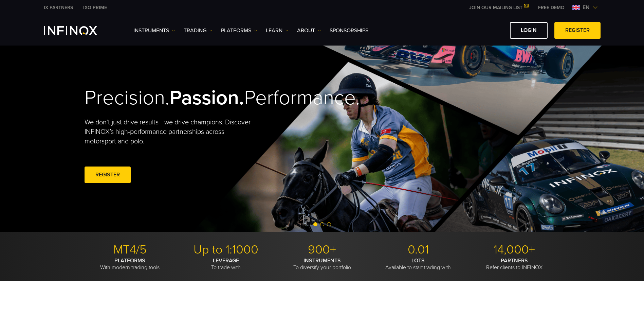  Describe the element at coordinates (418, 264) in the screenshot. I see `p: Available to start trading with` at that location.